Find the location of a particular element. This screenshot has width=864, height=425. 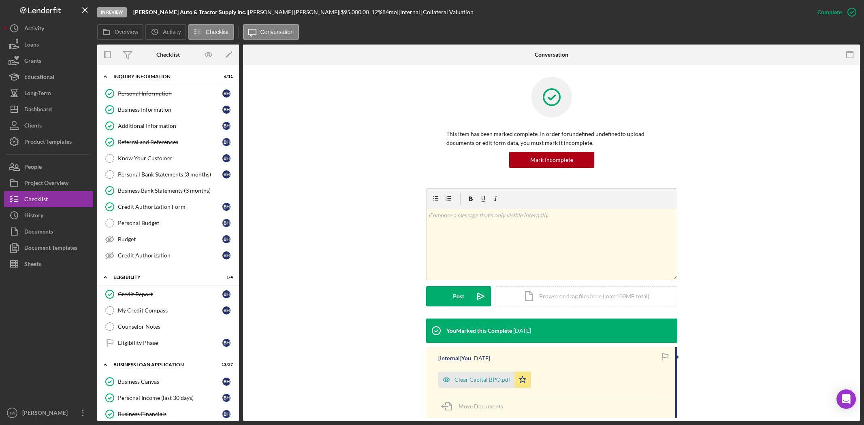

a: My Credit CompassBH is located at coordinates (168, 311).